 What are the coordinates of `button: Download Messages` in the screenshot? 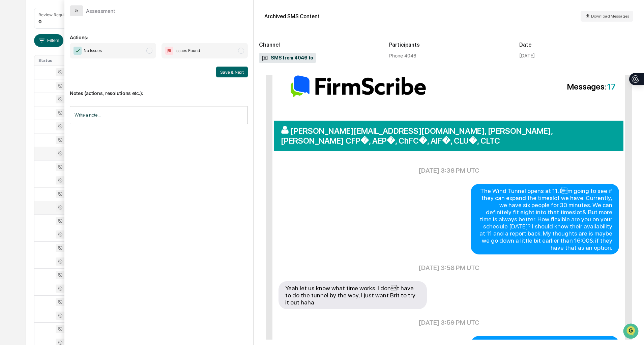 It's located at (607, 16).